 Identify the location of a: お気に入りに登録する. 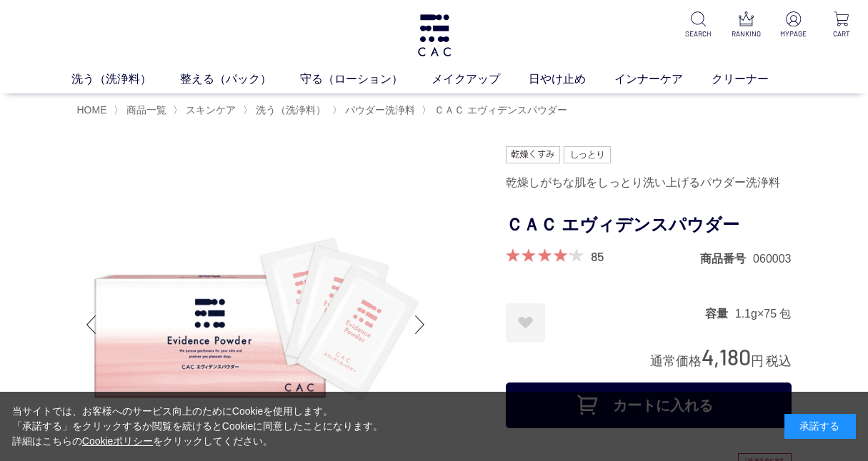
(525, 323).